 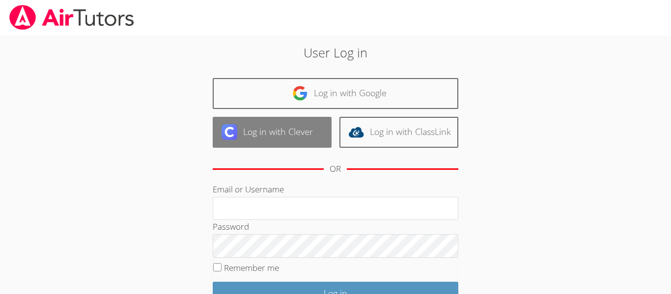 What do you see at coordinates (336, 53) in the screenshot?
I see `h2: User Log in` at bounding box center [336, 53].